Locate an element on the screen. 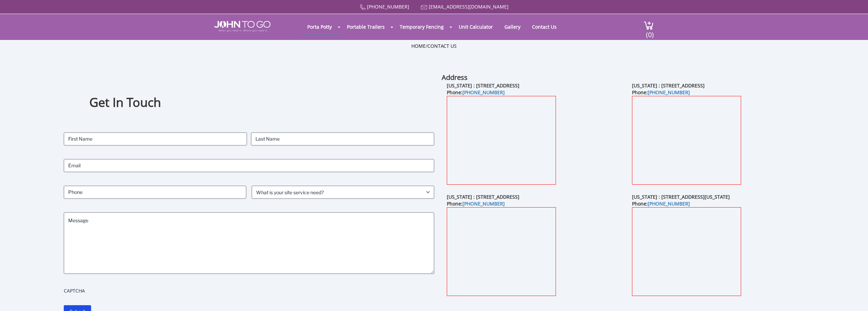 Image resolution: width=868 pixels, height=311 pixels. a: Home is located at coordinates (418, 46).